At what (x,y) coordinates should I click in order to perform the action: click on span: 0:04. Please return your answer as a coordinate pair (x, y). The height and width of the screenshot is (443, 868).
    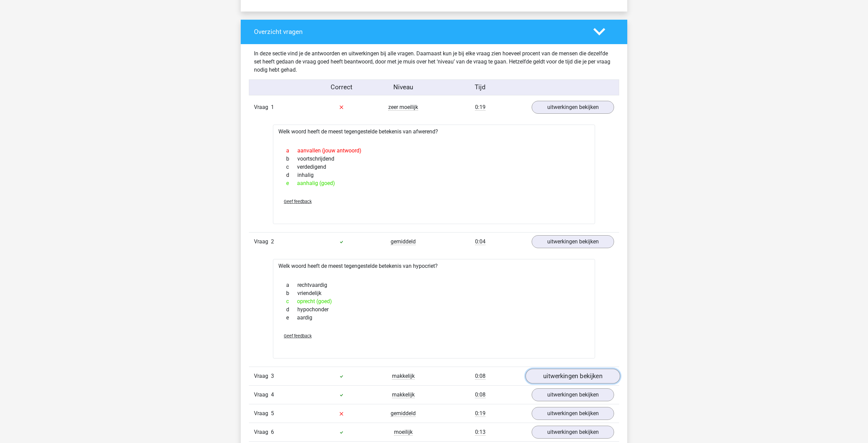
    Looking at the image, I should click on (480, 241).